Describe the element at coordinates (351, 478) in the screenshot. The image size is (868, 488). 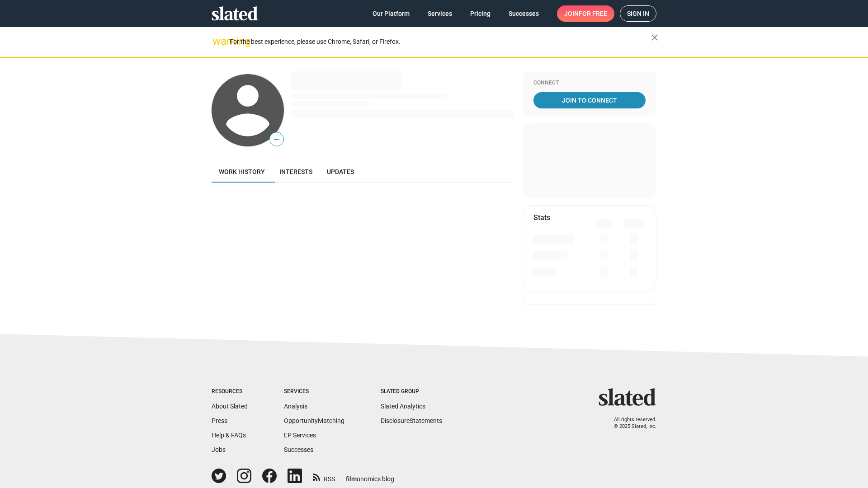
I see `span: film` at that location.